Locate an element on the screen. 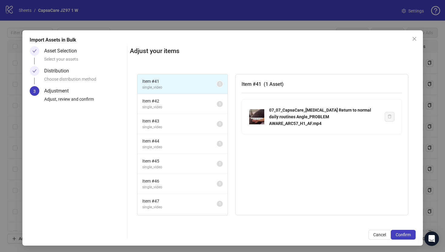 This screenshot has width=445, height=252. span: Item # 46 is located at coordinates (180, 181).